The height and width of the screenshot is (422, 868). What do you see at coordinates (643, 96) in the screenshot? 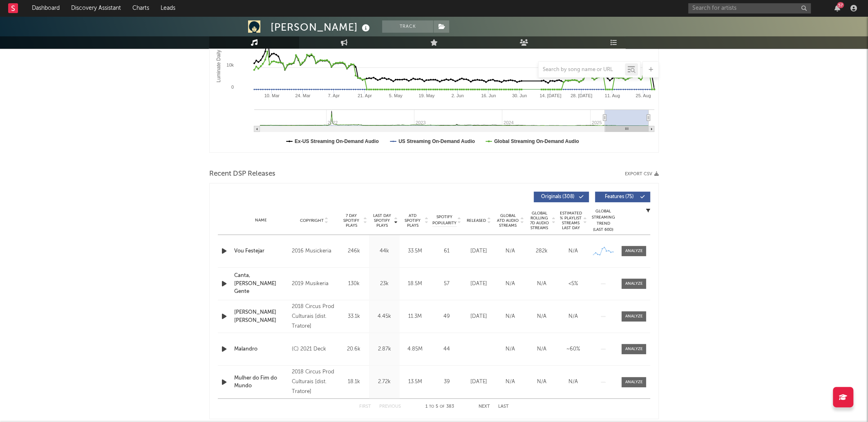
I see `text: 25. Aug` at bounding box center [643, 96].